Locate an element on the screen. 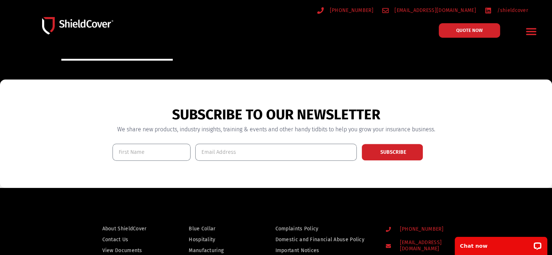  a: Hospitality is located at coordinates (216, 239).